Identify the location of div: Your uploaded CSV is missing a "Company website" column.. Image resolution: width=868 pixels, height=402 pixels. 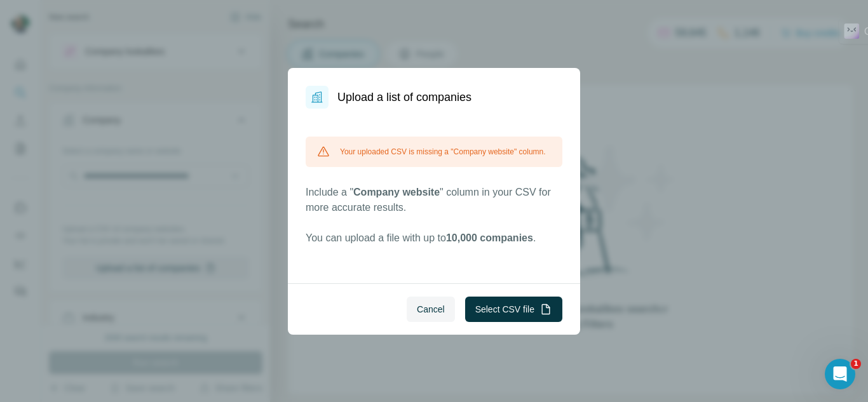
(434, 151).